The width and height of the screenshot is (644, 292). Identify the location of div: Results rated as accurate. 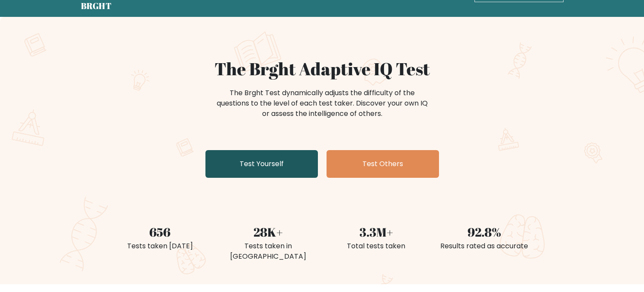
(484, 246).